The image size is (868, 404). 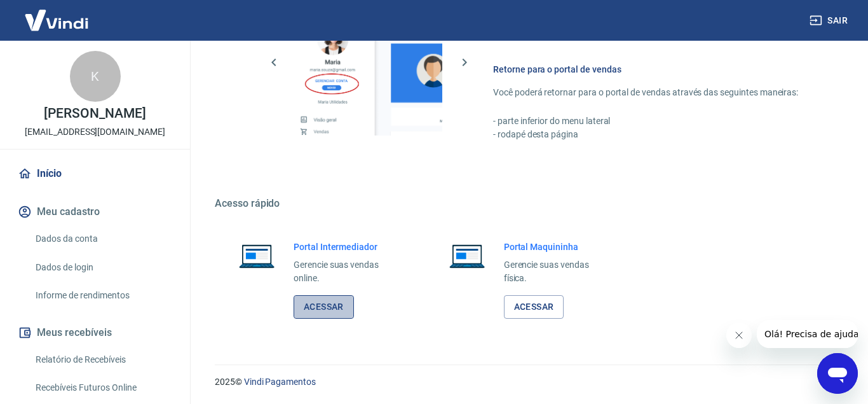 What do you see at coordinates (103, 359) in the screenshot?
I see `a: Relatório de Recebíveis` at bounding box center [103, 359].